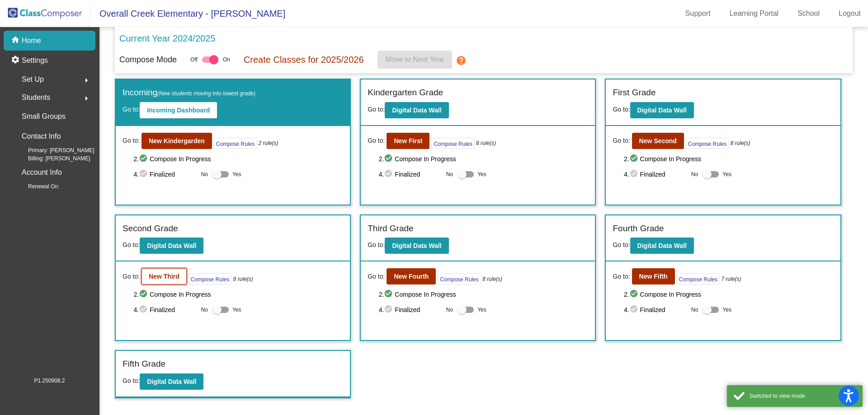 This screenshot has width=868, height=415. Describe the element at coordinates (658, 141) in the screenshot. I see `button: New Second` at that location.